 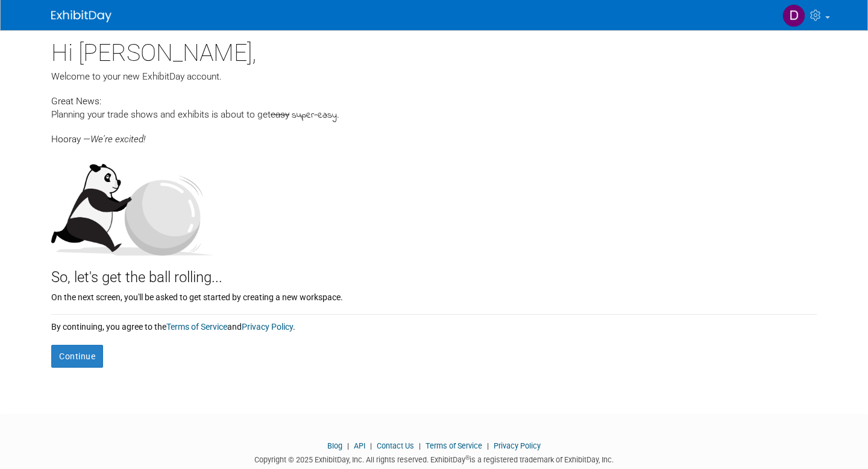 What do you see at coordinates (280, 115) in the screenshot?
I see `span: easy` at bounding box center [280, 115].